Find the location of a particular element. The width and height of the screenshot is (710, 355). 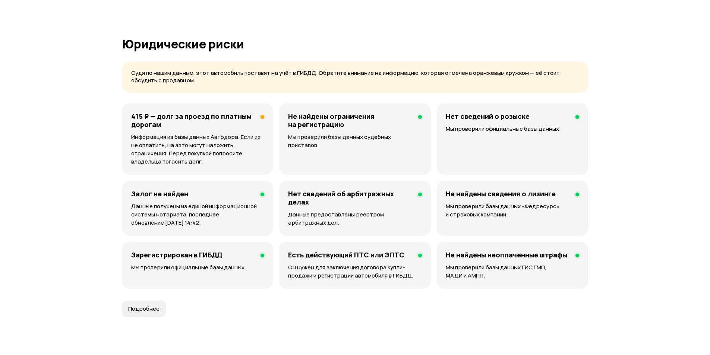

h4: Не найдены ограничения на регистрацию is located at coordinates (350, 120).